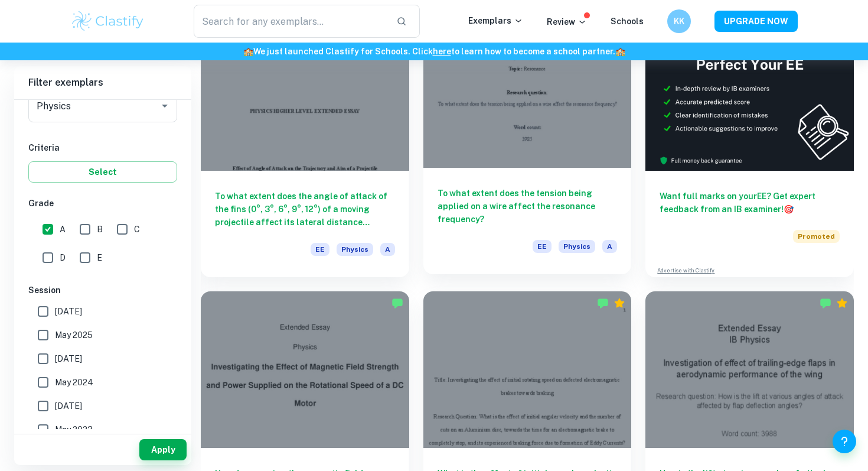 The height and width of the screenshot is (471, 868). I want to click on h6: We just launched Clastify for Schools. Click to learn how to become a school partner., so click(434, 52).